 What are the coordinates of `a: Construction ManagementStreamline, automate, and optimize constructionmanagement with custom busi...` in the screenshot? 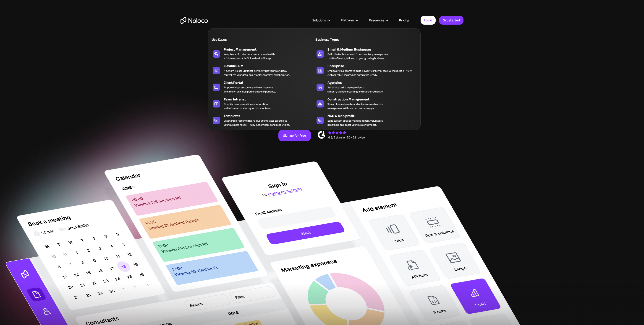 It's located at (366, 103).